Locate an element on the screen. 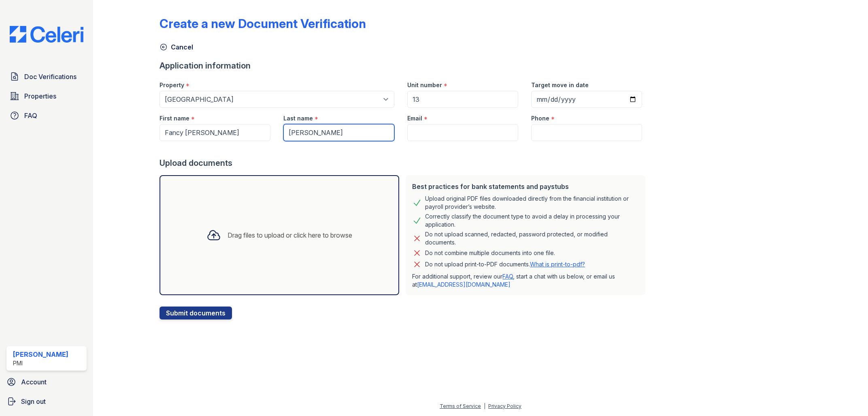 The height and width of the screenshot is (416, 868). div: Drag files to upload or click here to browse is located at coordinates (290, 235).